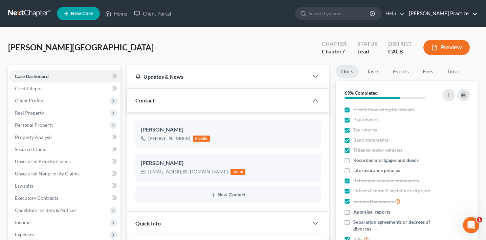 Image resolution: width=486 pixels, height=240 pixels. What do you see at coordinates (401, 71) in the screenshot?
I see `a: Events` at bounding box center [401, 71].